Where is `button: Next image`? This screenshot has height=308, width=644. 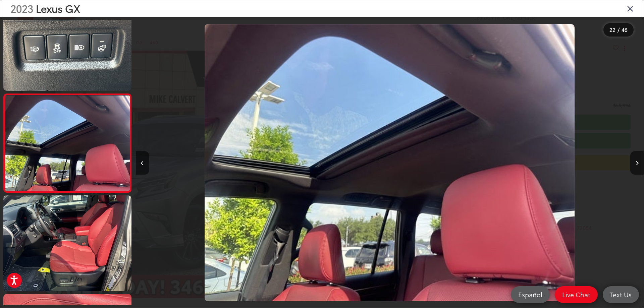 button: Next image is located at coordinates (637, 163).